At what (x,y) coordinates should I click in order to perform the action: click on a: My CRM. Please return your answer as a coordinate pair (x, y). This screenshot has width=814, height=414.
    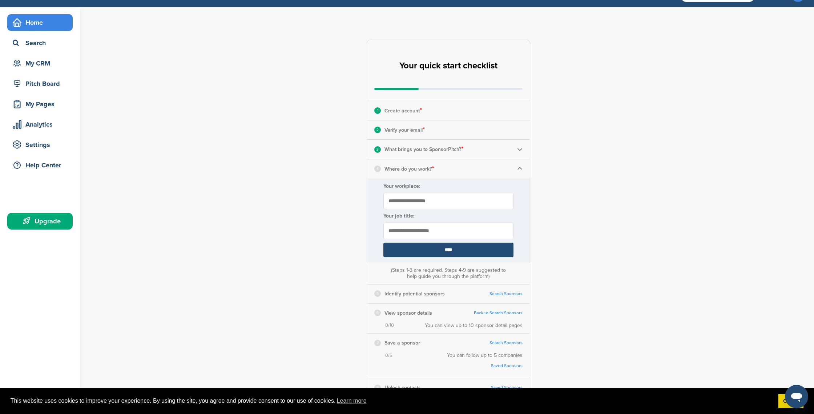
    Looking at the image, I should click on (40, 63).